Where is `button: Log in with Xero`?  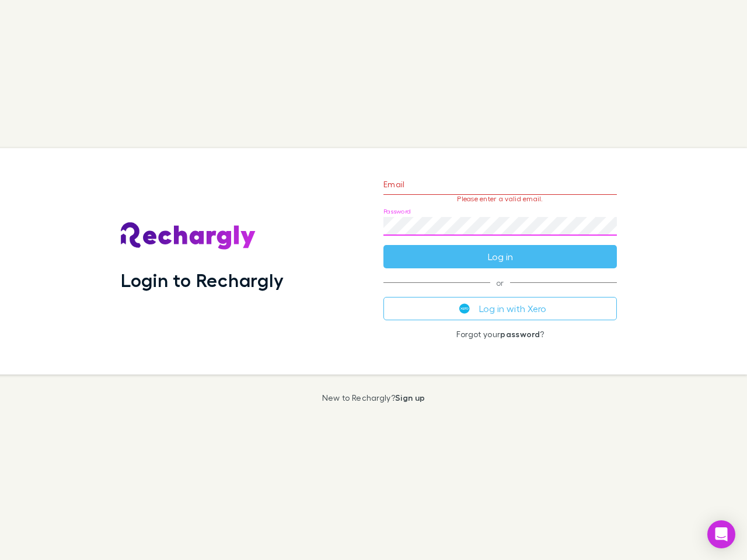 button: Log in with Xero is located at coordinates (500, 309).